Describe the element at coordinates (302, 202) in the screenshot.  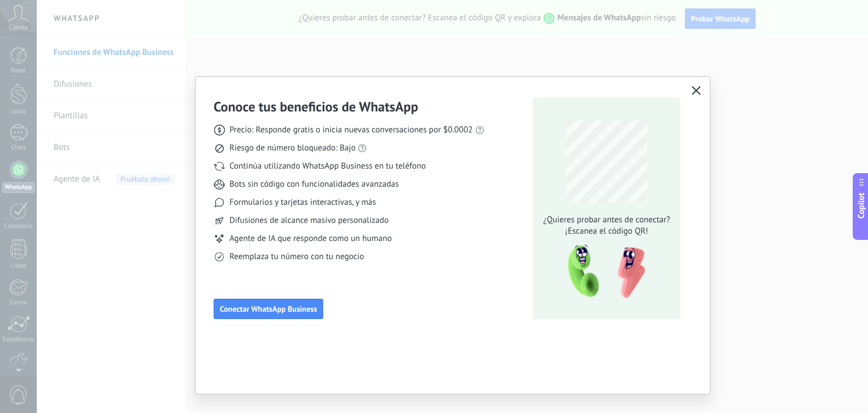
I see `span: Formularios y tarjetas interactivas, y más` at that location.